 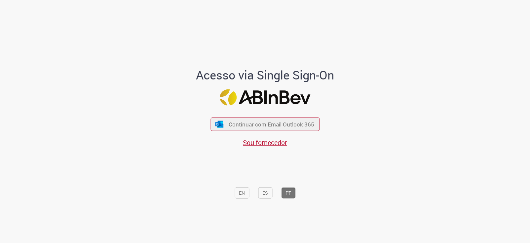 I want to click on img: Logo ABInBev, so click(x=265, y=97).